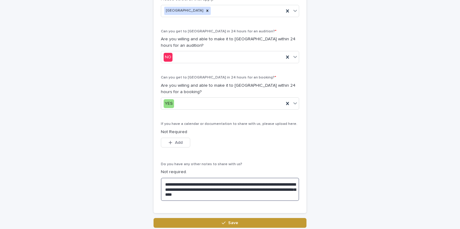 This screenshot has height=229, width=460. What do you see at coordinates (168, 57) in the screenshot?
I see `div: NO` at bounding box center [168, 57].